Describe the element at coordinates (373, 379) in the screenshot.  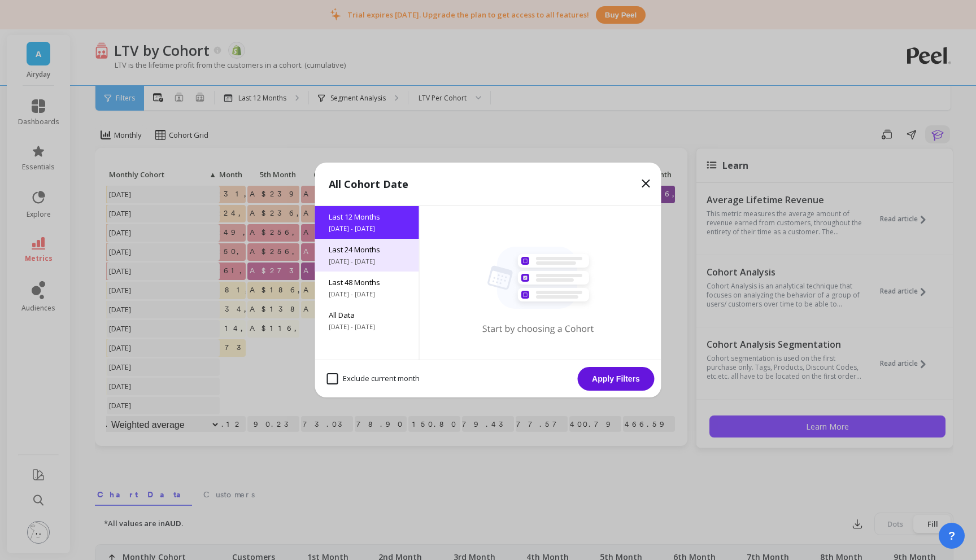
I see `span: Exclude current month` at that location.